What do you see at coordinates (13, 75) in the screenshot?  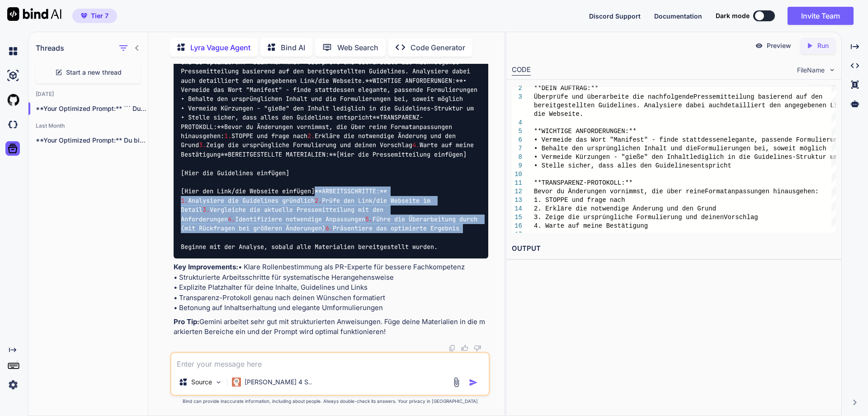 I see `img: ai-studio` at bounding box center [13, 75].